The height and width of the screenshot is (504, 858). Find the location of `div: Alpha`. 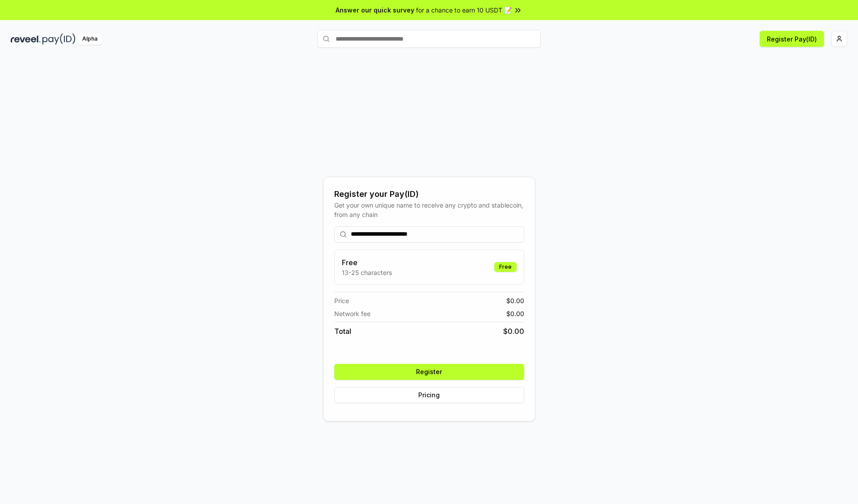

div: Alpha is located at coordinates (90, 39).